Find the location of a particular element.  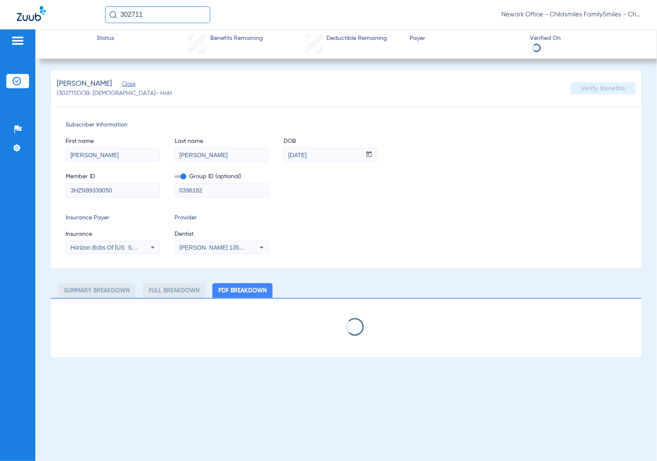

span: Insurance Payer is located at coordinates (113, 218).